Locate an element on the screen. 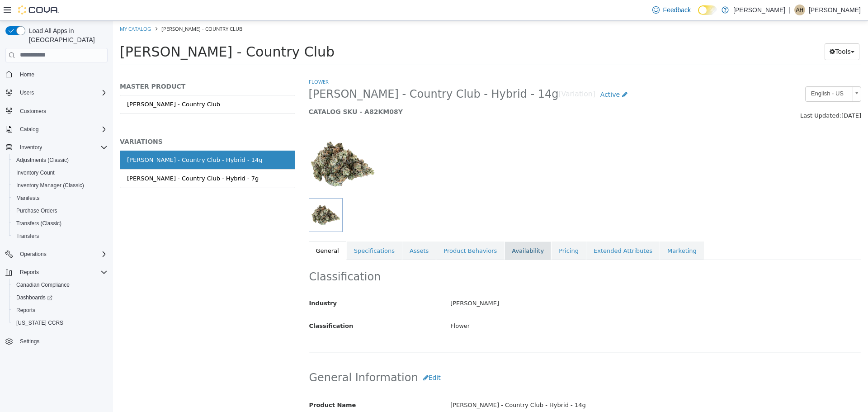 Image resolution: width=868 pixels, height=412 pixels. a: My Catalog is located at coordinates (22, 8).